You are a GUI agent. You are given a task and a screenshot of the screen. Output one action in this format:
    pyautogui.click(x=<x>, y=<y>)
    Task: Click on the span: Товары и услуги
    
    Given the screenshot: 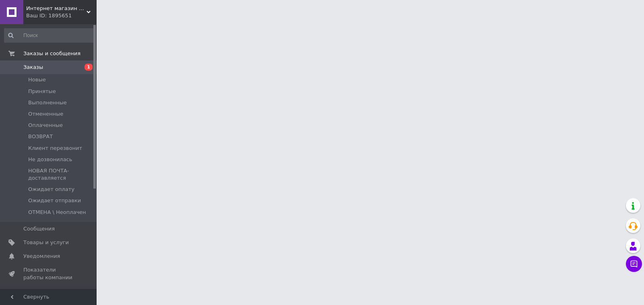 What is the action you would take?
    pyautogui.click(x=46, y=243)
    